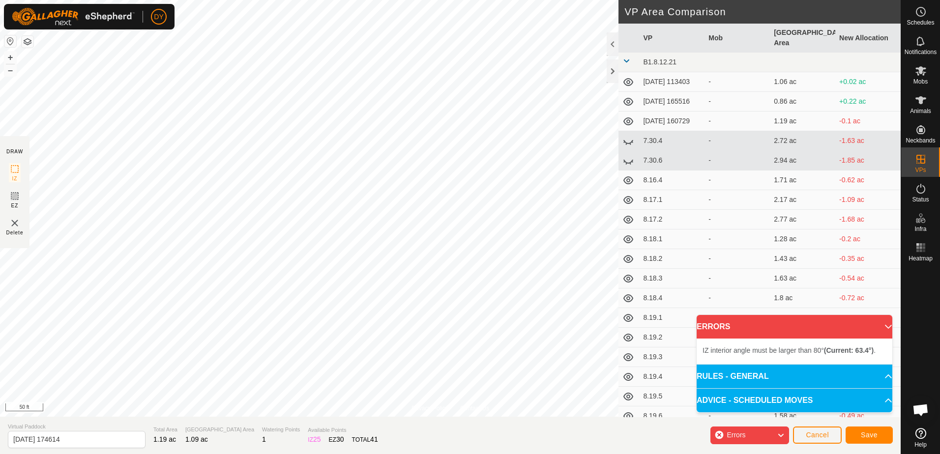  I want to click on div: Open chat, so click(921, 410).